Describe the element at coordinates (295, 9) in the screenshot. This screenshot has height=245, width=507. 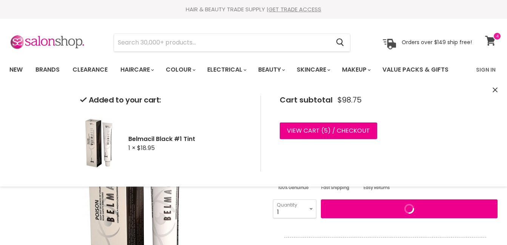
I see `a: GET TRADE ACCESS` at that location.